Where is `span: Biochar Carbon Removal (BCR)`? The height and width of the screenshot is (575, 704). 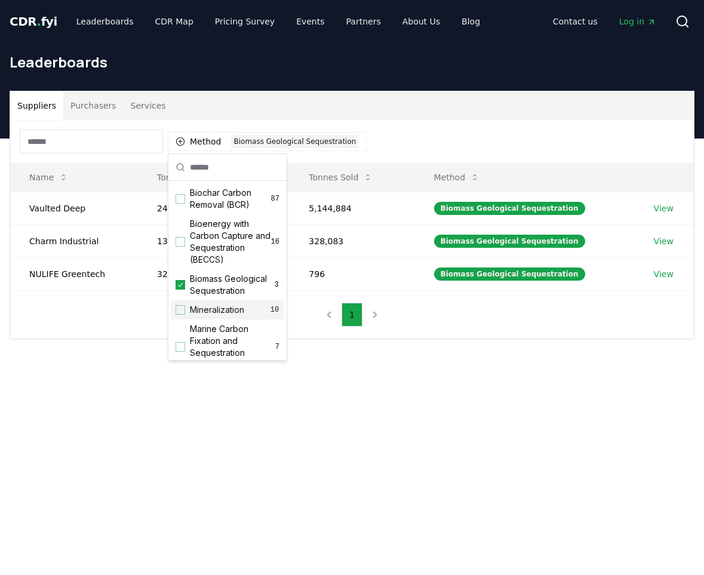
span: Biochar Carbon Removal (BCR) is located at coordinates (231, 199).